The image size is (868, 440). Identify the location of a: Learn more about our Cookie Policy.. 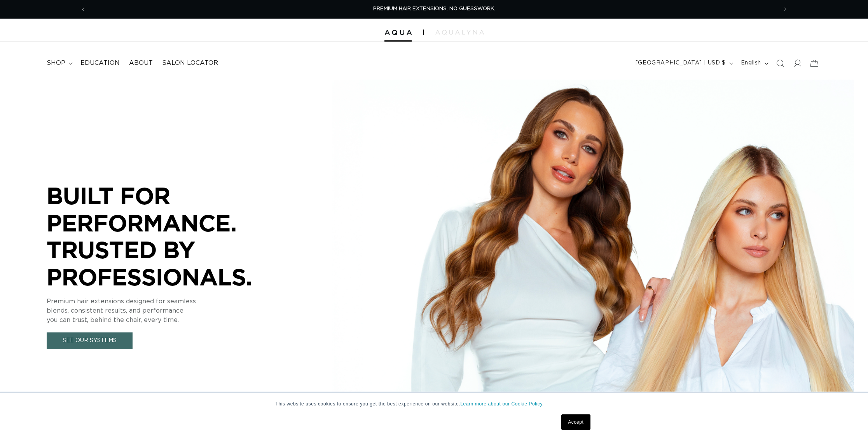
(502, 404).